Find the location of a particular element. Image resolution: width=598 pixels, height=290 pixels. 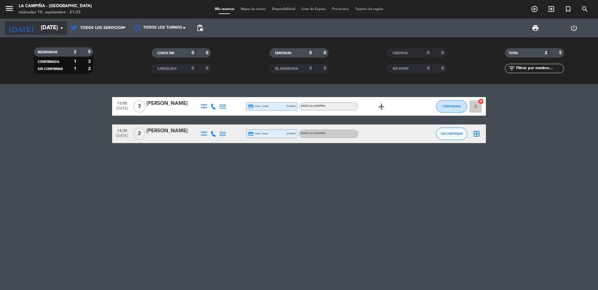

i: turned_in_not is located at coordinates (568, 9).